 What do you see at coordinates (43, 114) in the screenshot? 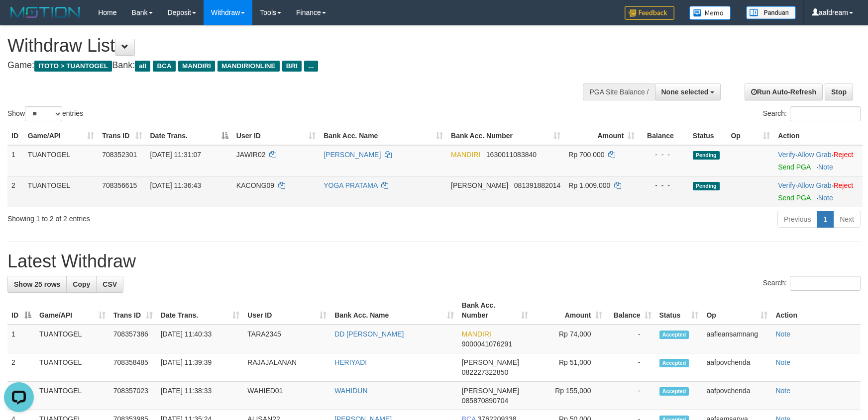
I see `select: Showentries` at bounding box center [43, 114].